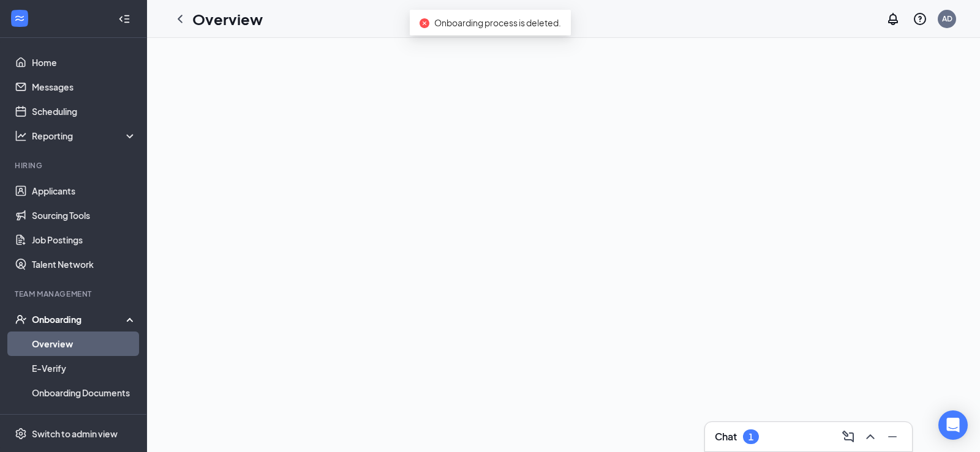 The width and height of the screenshot is (980, 452). I want to click on a: Job Postings, so click(84, 240).